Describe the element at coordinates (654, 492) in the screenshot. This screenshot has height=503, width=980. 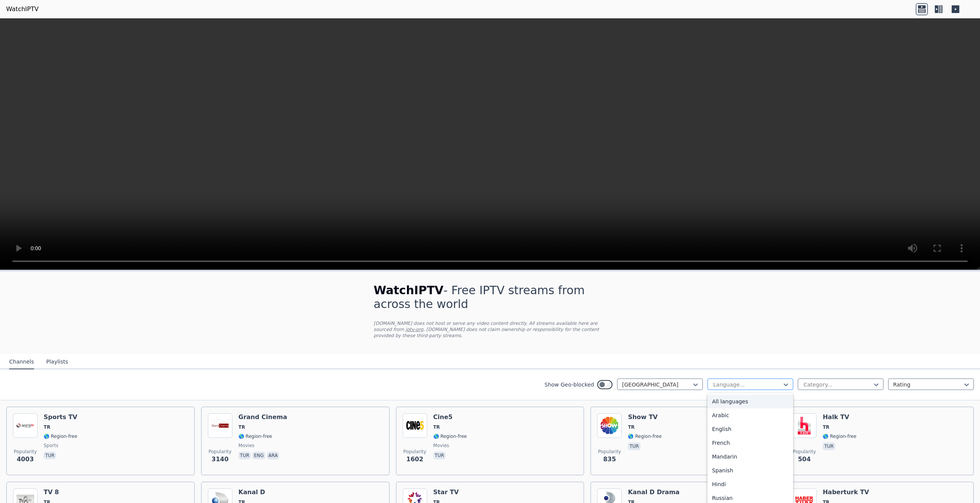
I see `h6: Kanal D Drama` at that location.